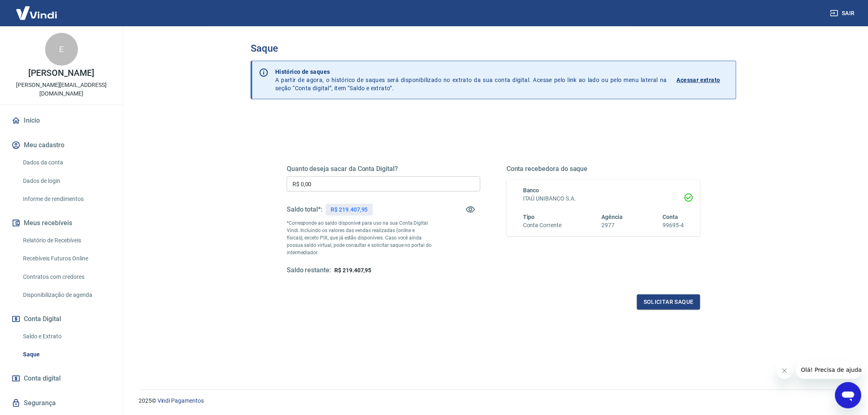 This screenshot has width=868, height=415. What do you see at coordinates (61, 378) in the screenshot?
I see `a: Conta digital` at bounding box center [61, 378].